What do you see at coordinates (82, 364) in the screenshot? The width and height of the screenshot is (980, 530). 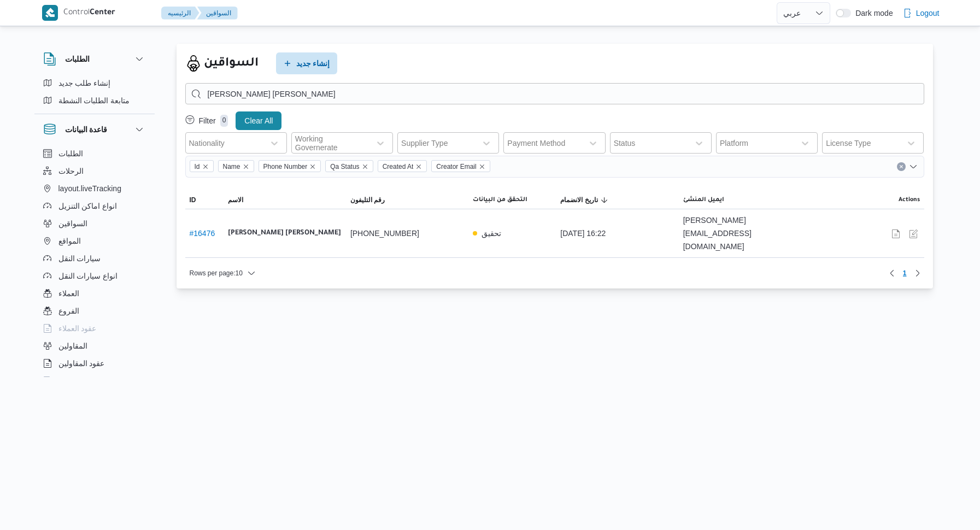 I see `span: عقود المقاولين` at bounding box center [82, 364].